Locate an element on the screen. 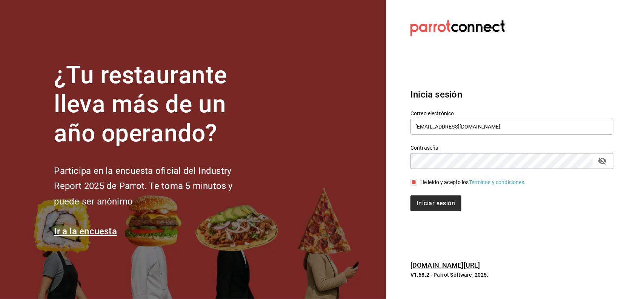  div: He leído y acepto los is located at coordinates (473, 182).